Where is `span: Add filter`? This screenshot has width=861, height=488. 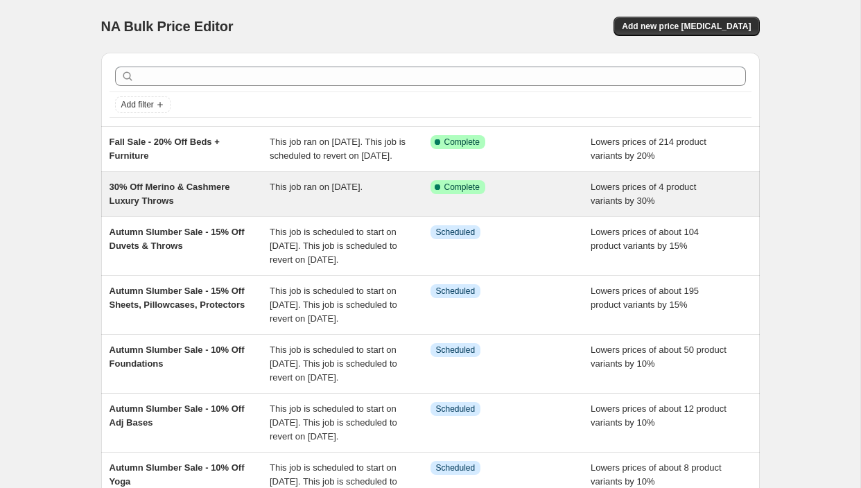 span: Add filter is located at coordinates (137, 105).